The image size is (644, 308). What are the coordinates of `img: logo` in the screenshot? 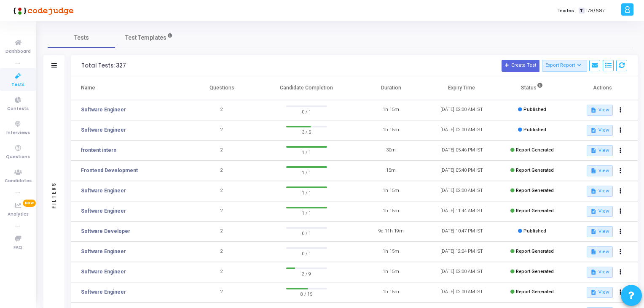 It's located at (42, 10).